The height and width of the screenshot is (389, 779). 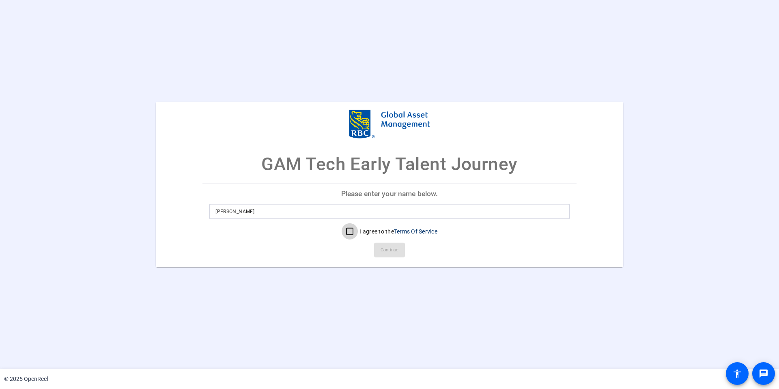 I want to click on mat-icon: message, so click(x=764, y=373).